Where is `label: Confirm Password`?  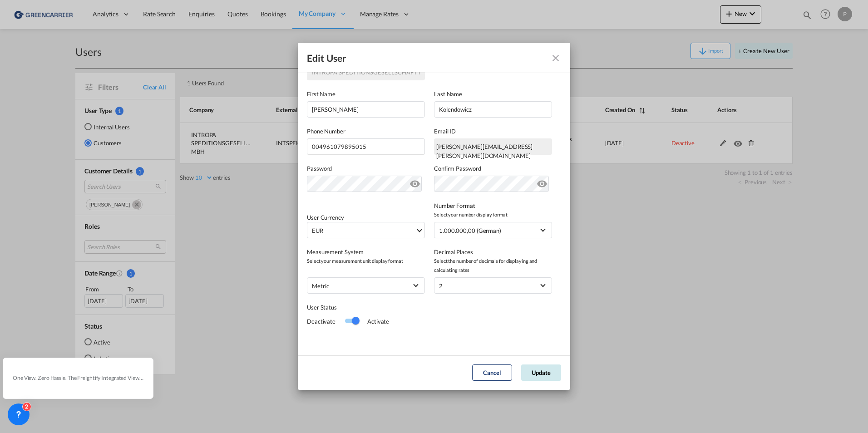 label: Confirm Password is located at coordinates (493, 168).